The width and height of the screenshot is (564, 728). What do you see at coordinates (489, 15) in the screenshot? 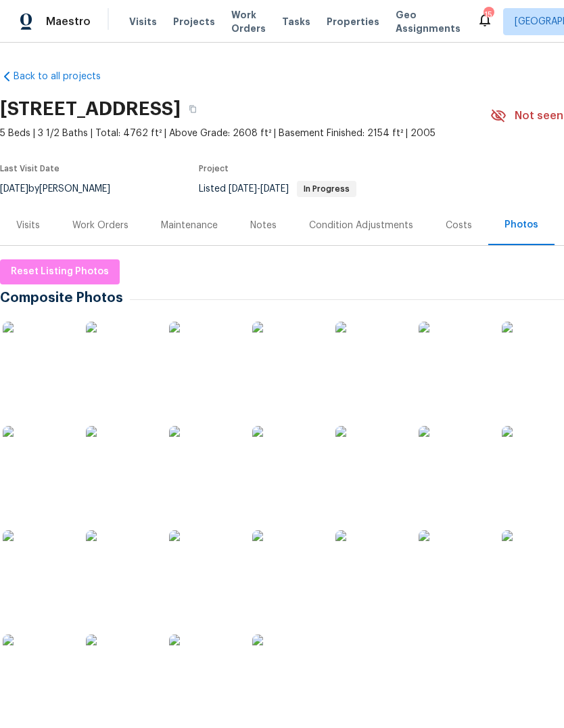
I see `div: 15` at bounding box center [489, 15].